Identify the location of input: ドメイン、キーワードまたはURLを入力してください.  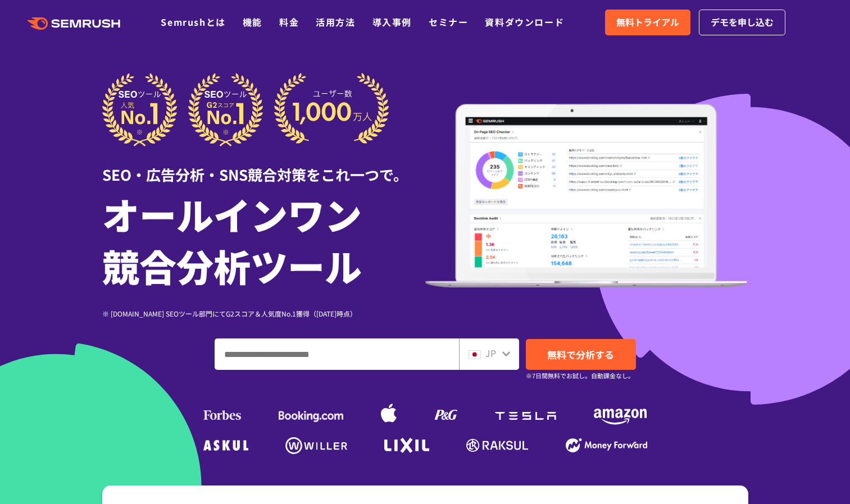
(336, 354).